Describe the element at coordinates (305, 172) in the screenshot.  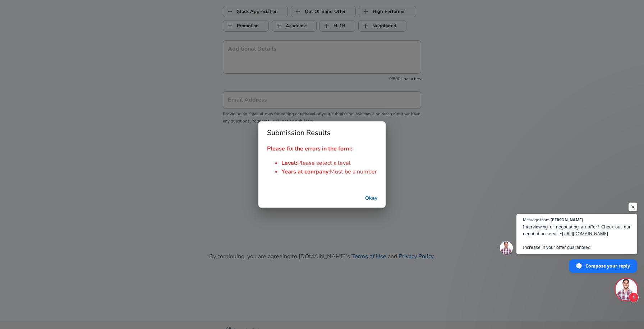
I see `span: Years at company :` at that location.